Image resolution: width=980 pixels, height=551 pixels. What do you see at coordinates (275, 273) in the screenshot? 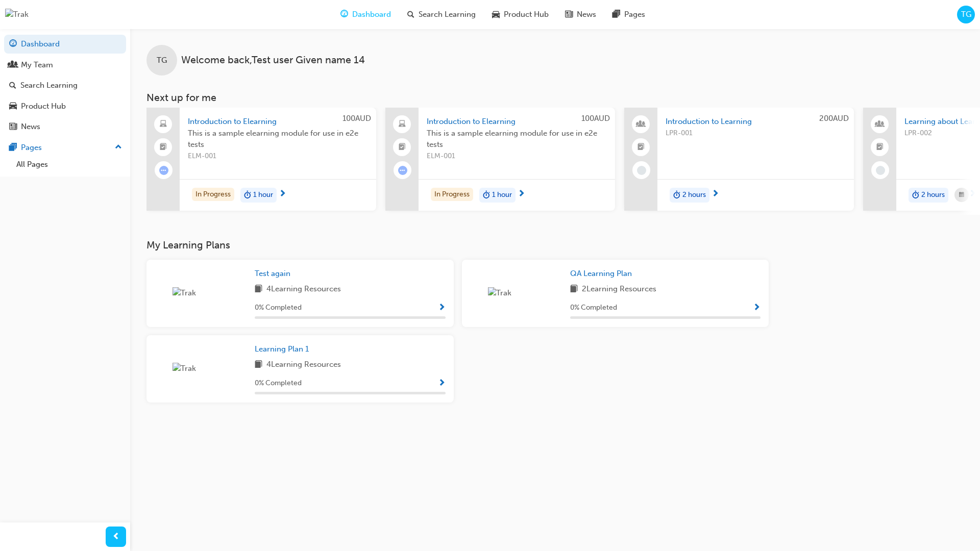
I see `a: Test again` at bounding box center [275, 273].